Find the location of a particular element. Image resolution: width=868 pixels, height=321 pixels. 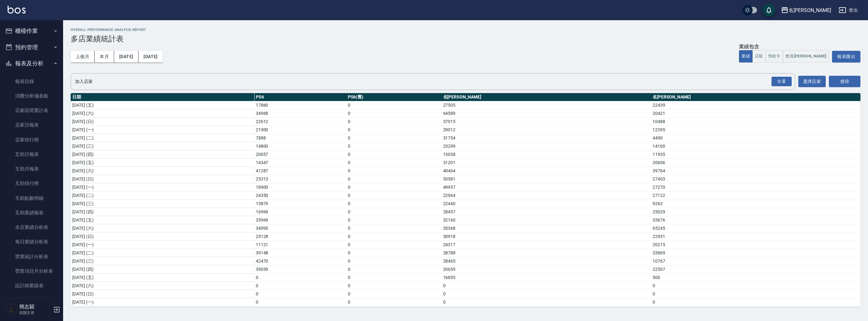

th: PS6 is located at coordinates (300, 98).